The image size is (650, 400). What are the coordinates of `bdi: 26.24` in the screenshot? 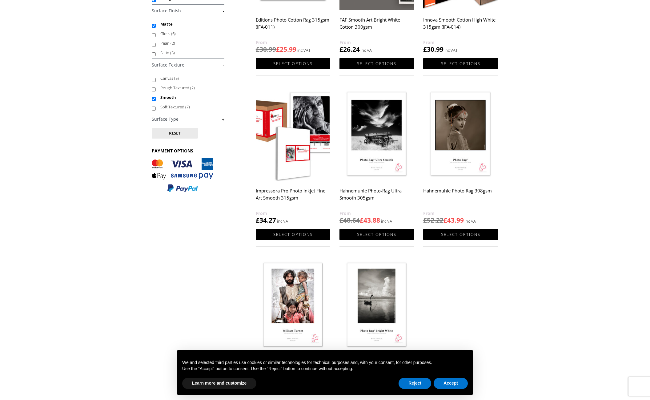 It's located at (350, 49).